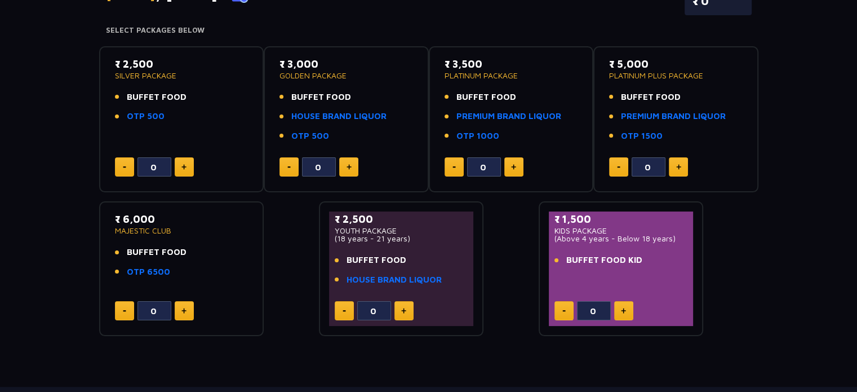  What do you see at coordinates (401, 231) in the screenshot?
I see `p: YOUTH PACKAGE` at bounding box center [401, 231].